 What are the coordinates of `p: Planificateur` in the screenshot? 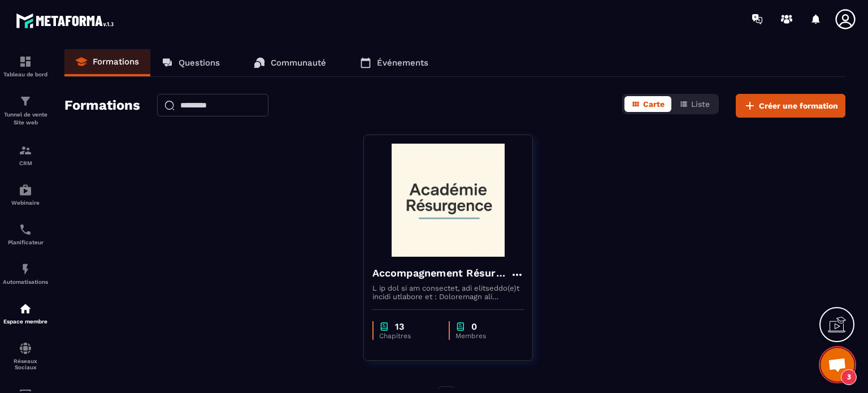 It's located at (26, 242).